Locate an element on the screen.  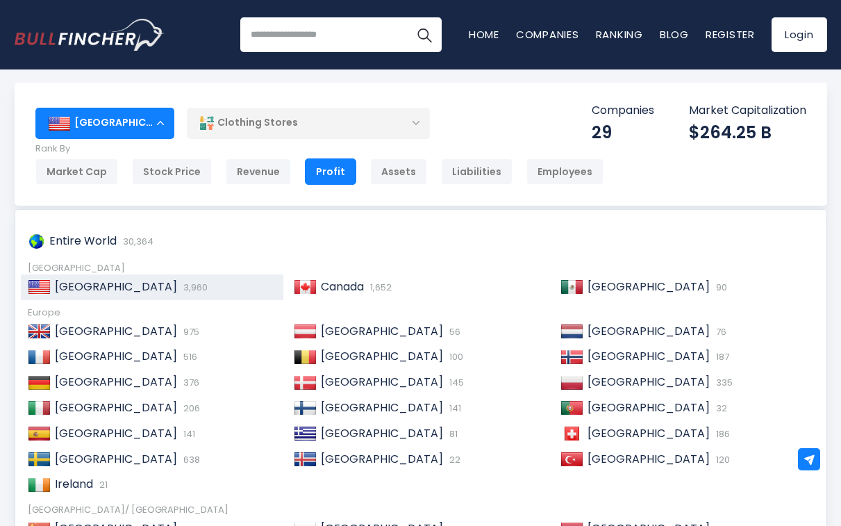
span: 1,652 is located at coordinates (379, 287).